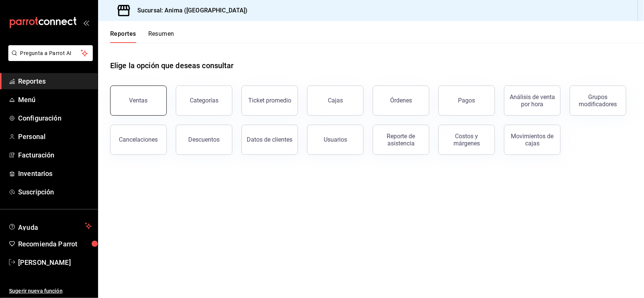 Image resolution: width=644 pixels, height=298 pixels. What do you see at coordinates (532, 101) in the screenshot?
I see `button: Análisis de venta por hora` at bounding box center [532, 101].